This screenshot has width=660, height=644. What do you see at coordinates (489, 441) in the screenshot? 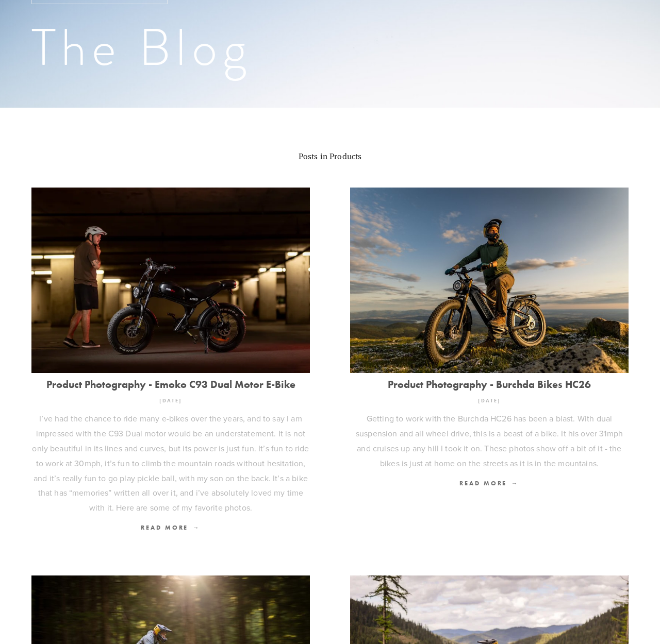
I see `p: Getting to work with the Burchda HC26 has been a blast. With dual suspension and all wheel drive,...` at bounding box center [489, 441].